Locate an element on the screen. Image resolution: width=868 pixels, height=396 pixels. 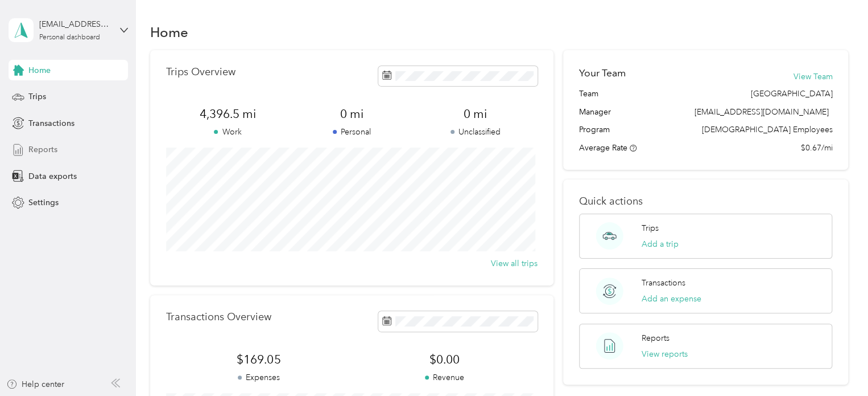
p: Personal is located at coordinates (351, 132).